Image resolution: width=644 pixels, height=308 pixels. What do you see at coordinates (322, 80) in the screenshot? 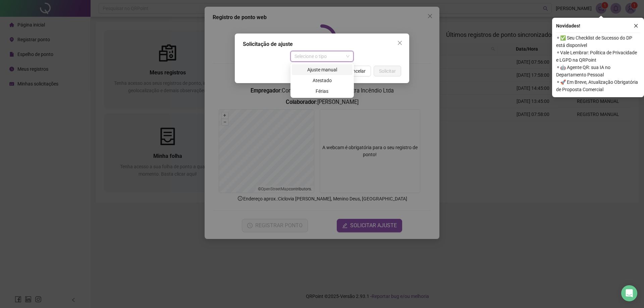
I see `div: Atestado` at bounding box center [322, 80].